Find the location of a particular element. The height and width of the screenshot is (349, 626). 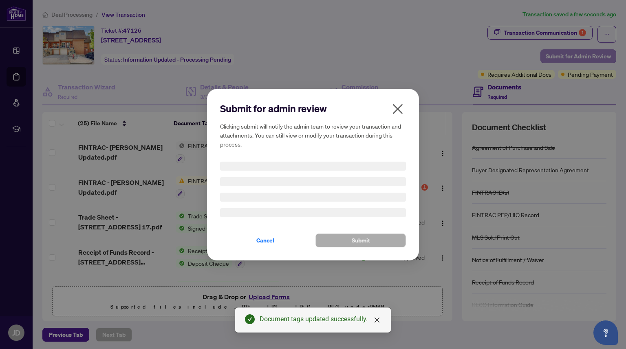

h5: Clicking submit will notify the admin team to review your transaction and attachments. You can st... is located at coordinates (313, 135).